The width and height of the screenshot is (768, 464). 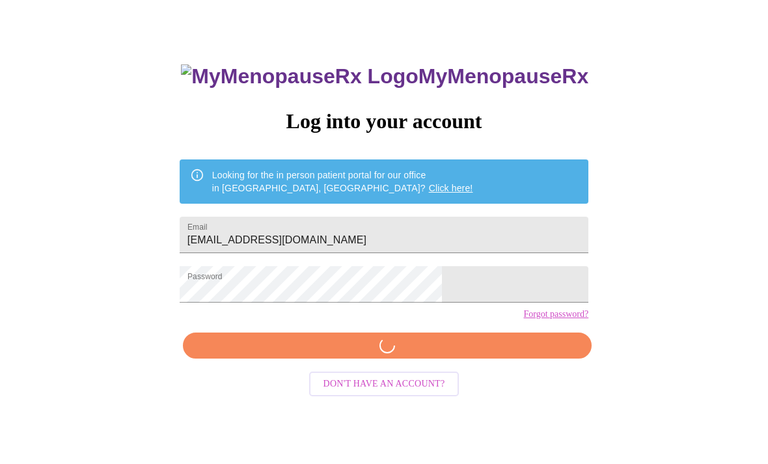 What do you see at coordinates (384, 383) in the screenshot?
I see `a: Don't have an account?` at bounding box center [384, 383].